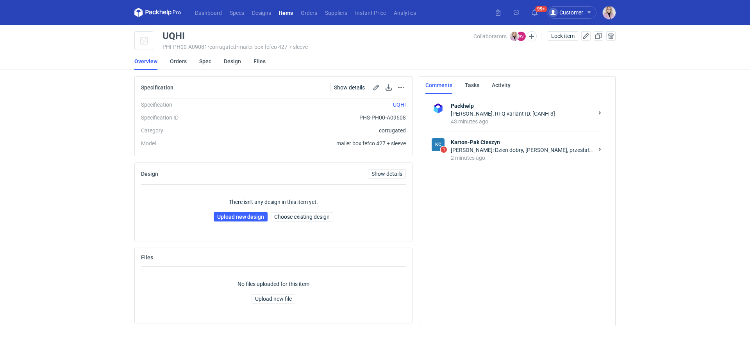 The width and height of the screenshot is (750, 341). I want to click on button: Duplicate Item, so click(598, 36).